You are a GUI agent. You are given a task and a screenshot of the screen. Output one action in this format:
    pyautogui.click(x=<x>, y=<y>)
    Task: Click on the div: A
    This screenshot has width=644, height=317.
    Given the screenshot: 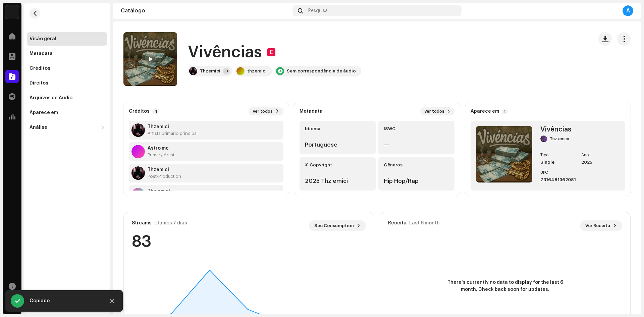 What is the action you would take?
    pyautogui.click(x=627, y=11)
    